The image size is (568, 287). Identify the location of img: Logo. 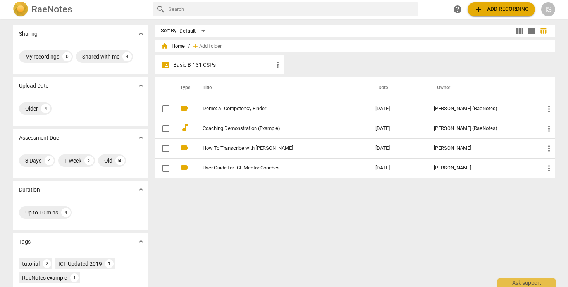
(21, 9).